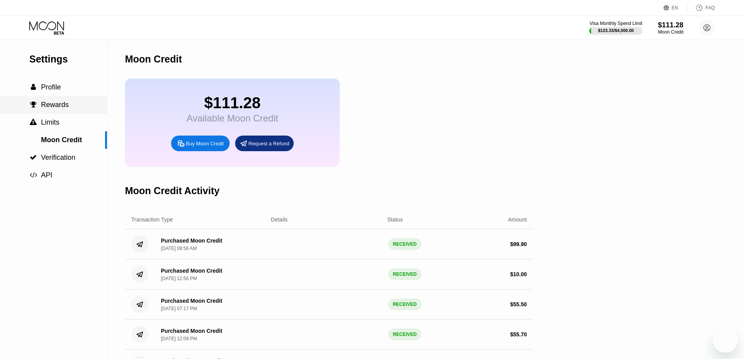 This screenshot has height=359, width=744. Describe the element at coordinates (519, 244) in the screenshot. I see `div: $ 99.90` at that location.